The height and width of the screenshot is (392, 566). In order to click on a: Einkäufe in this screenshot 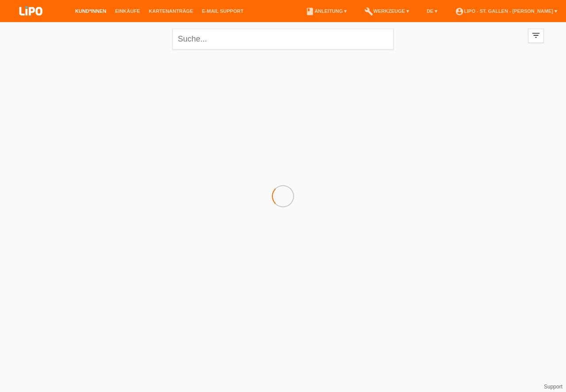, I will do `click(127, 11)`.